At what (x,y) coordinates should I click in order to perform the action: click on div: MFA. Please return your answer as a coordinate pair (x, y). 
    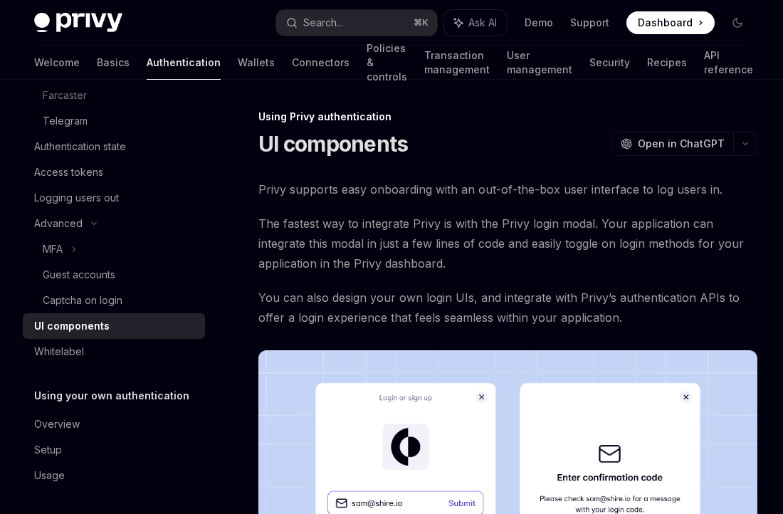
    Looking at the image, I should click on (53, 249).